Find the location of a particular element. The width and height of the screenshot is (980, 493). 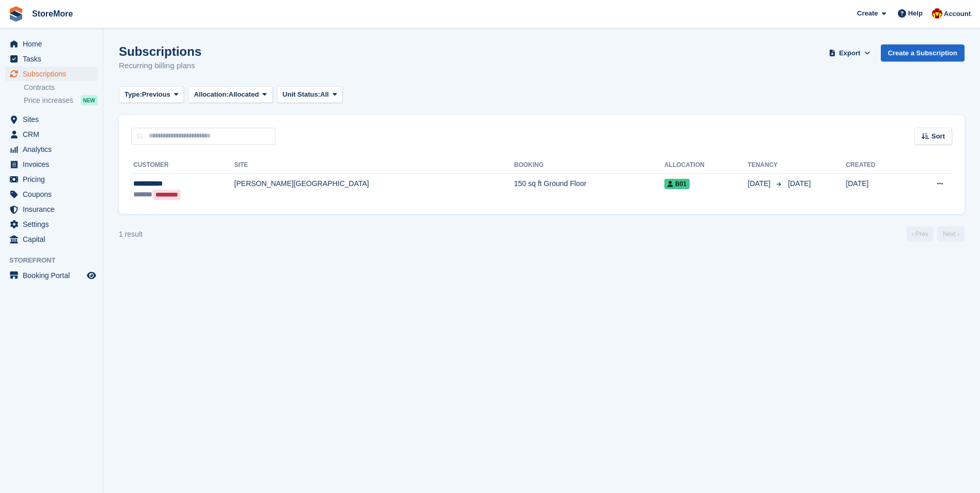

a: Previous is located at coordinates (921, 234).